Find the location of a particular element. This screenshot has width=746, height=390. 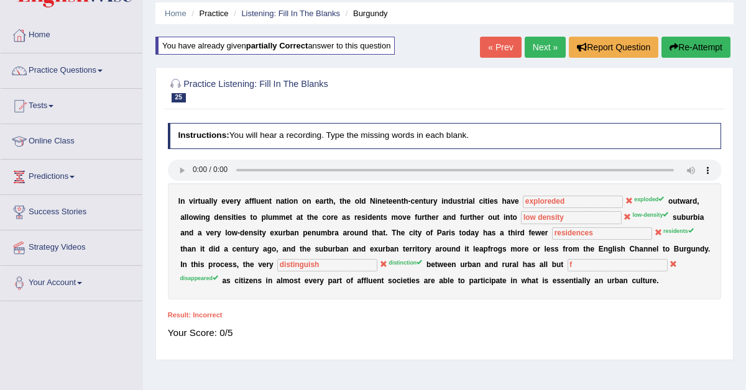

b: c is located at coordinates (413, 201).